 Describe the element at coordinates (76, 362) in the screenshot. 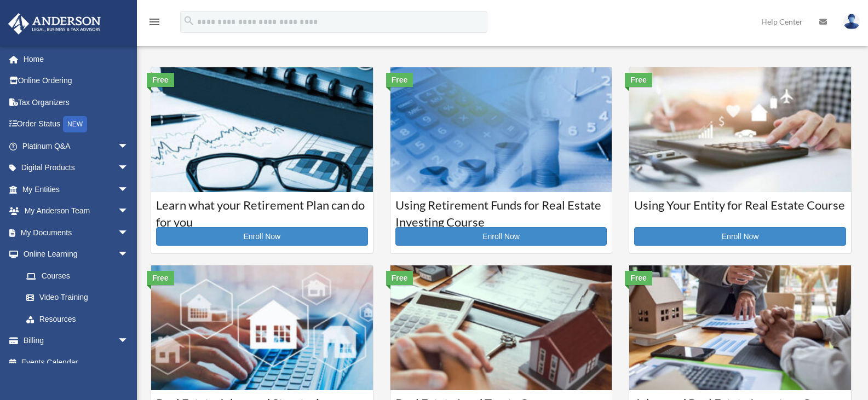

I see `a: Events Calendar` at that location.